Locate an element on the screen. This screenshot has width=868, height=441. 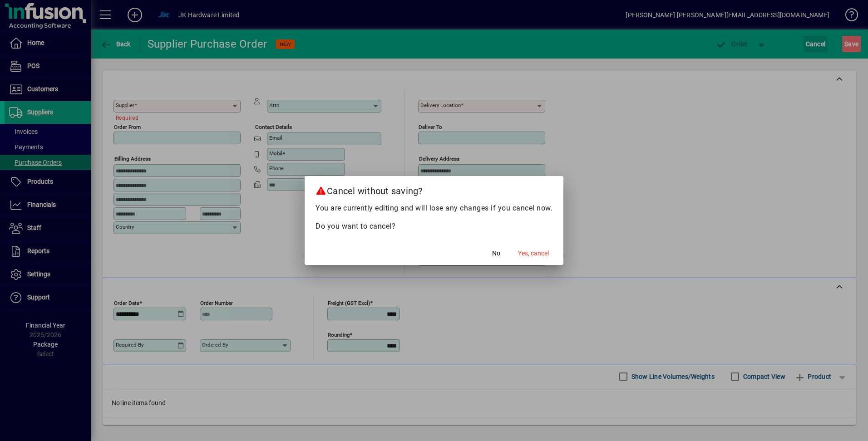
span: Yes, cancel is located at coordinates (533, 253).